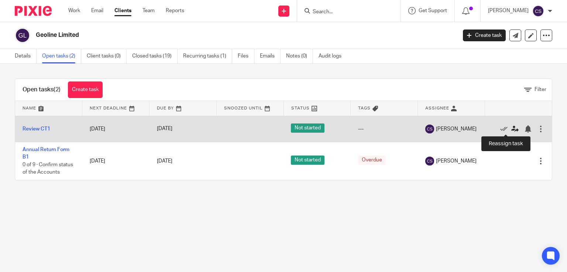 The height and width of the screenshot is (272, 567). What do you see at coordinates (270, 56) in the screenshot?
I see `a: Emails` at bounding box center [270, 56].